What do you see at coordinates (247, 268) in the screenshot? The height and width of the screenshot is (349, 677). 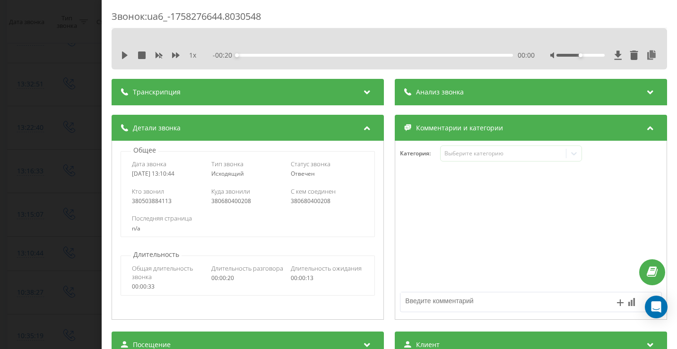 I see `span: Длительность разговора` at bounding box center [247, 268].